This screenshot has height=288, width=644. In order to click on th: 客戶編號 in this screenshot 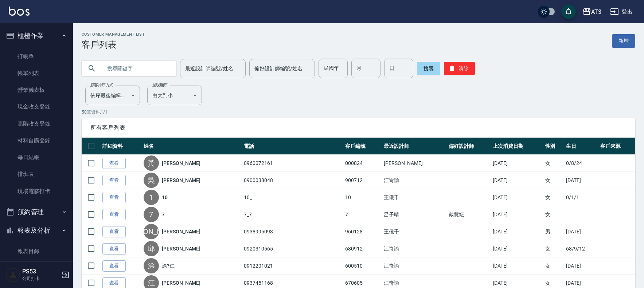, I will do `click(363, 146)`.